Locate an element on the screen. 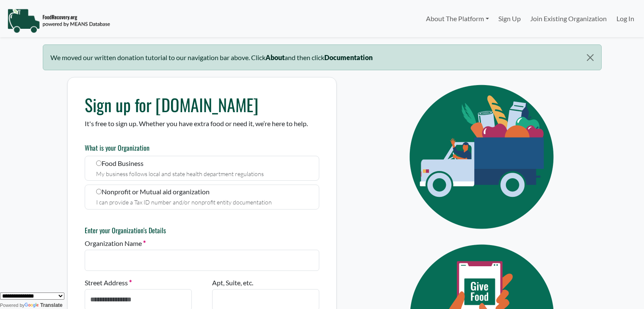 The image size is (644, 309). img: Eye Icon is located at coordinates (484, 157).